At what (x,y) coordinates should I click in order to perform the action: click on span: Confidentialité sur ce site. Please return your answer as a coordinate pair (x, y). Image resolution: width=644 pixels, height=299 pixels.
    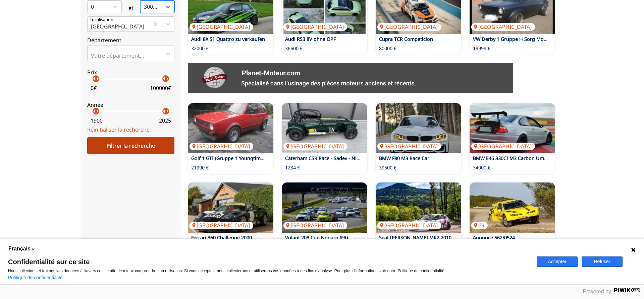
    Looking at the image, I should click on (268, 262).